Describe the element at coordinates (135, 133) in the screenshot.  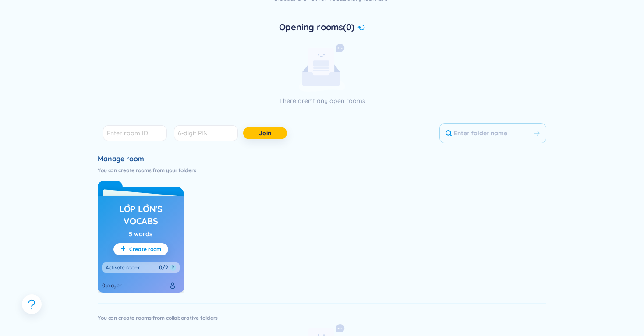
I see `input: Enter room ID` at that location.